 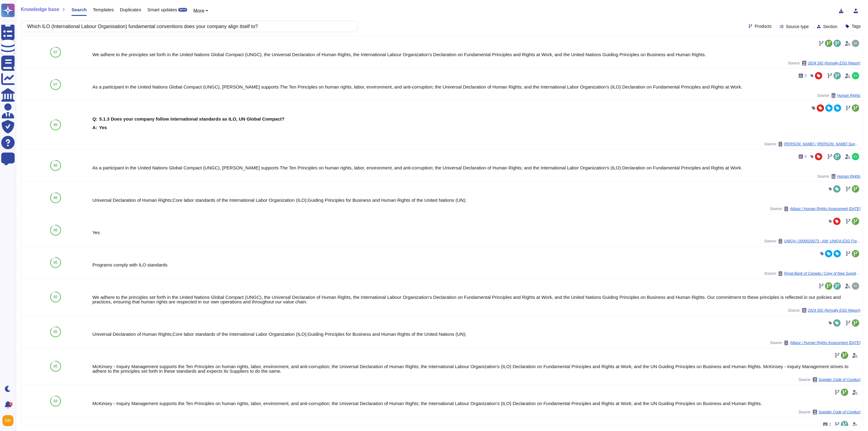 What do you see at coordinates (103, 128) in the screenshot?
I see `b: Yes` at bounding box center [103, 128].